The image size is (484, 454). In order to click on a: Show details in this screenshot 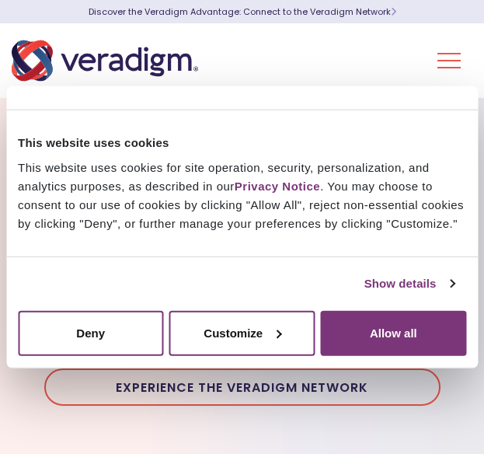, I will do `click(409, 283)`.